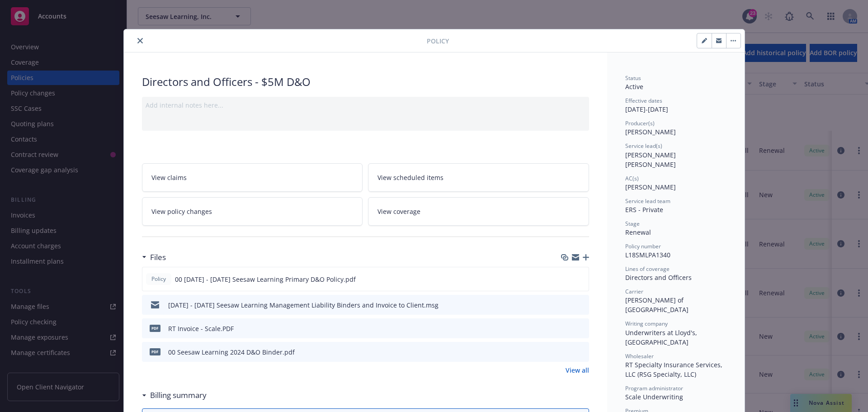 This screenshot has height=412, width=868. I want to click on span: Stage, so click(633, 223).